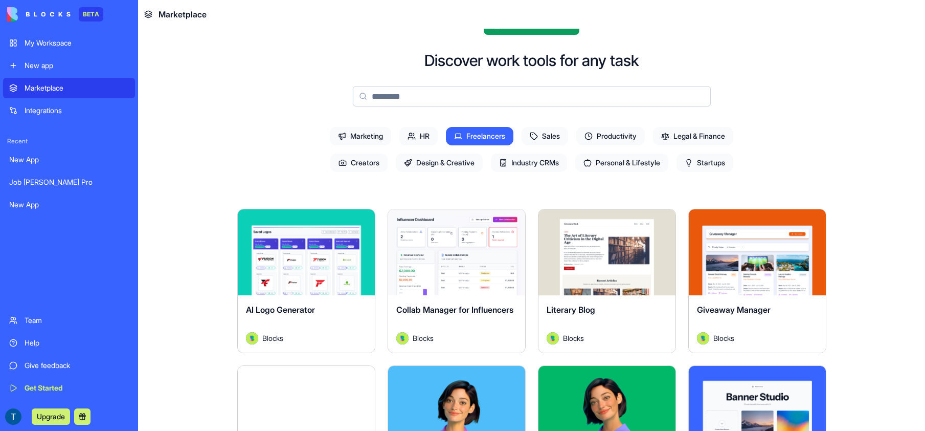  What do you see at coordinates (77, 65) in the screenshot?
I see `div: New app` at bounding box center [77, 65].